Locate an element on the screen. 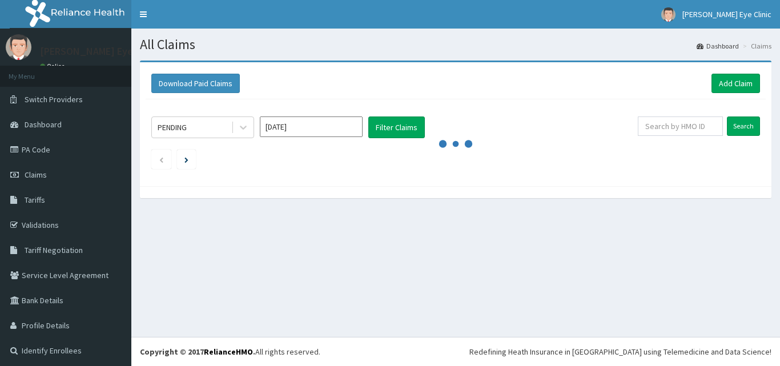  span: Switch Providers is located at coordinates (54, 99).